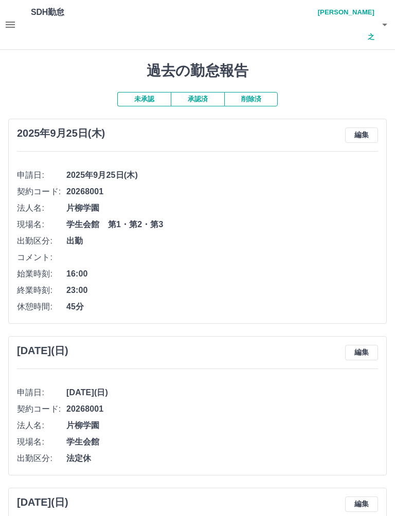 This screenshot has width=395, height=516. What do you see at coordinates (42, 290) in the screenshot?
I see `span: 終業時刻:` at bounding box center [42, 290].